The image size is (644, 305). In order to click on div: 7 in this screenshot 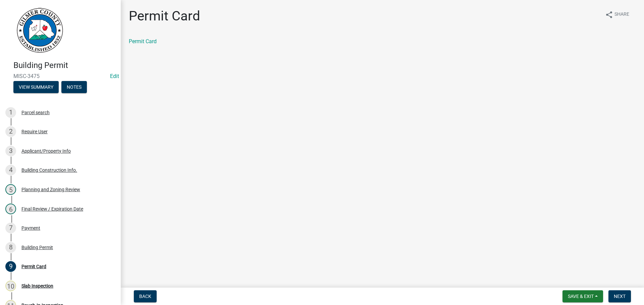, I will do `click(11, 228)`.